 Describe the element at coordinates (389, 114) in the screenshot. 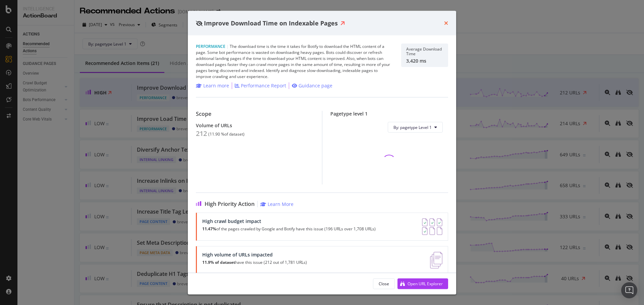

I see `div: Pagetype level 1` at that location.